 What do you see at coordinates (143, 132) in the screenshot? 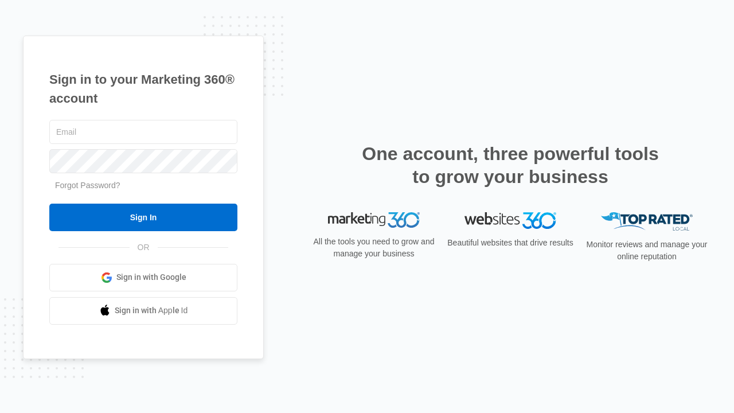
I see `input: Email` at bounding box center [143, 132].